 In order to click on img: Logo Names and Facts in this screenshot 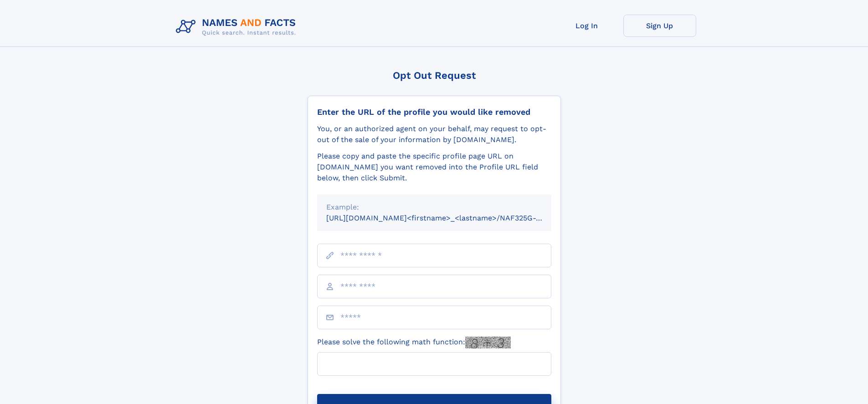, I will do `click(238, 27)`.